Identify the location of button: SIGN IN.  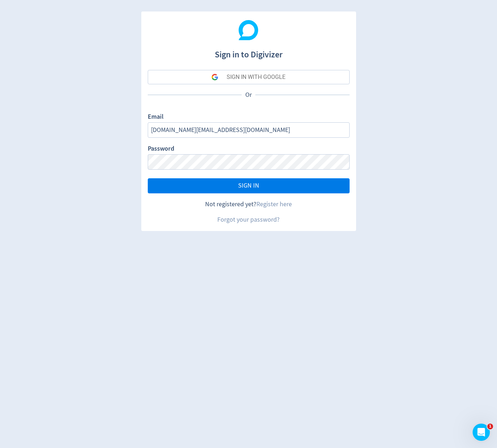
(248, 186).